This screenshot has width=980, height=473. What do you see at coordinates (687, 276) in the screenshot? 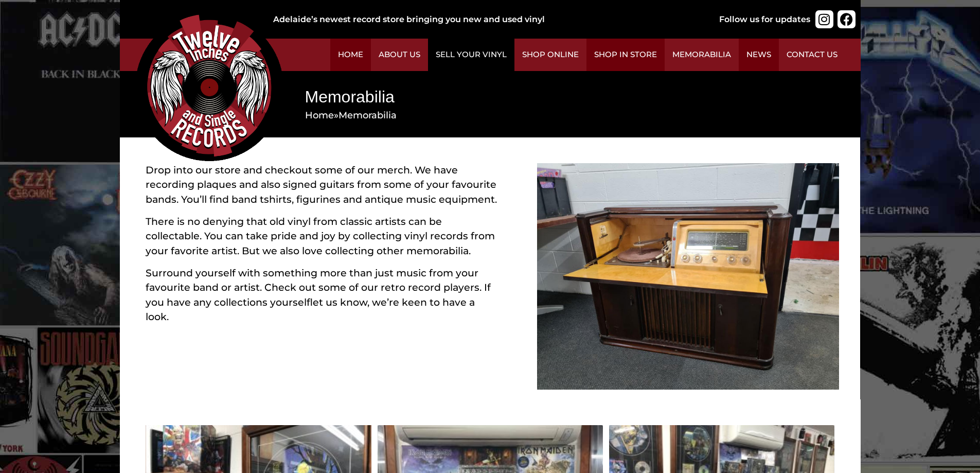
I see `img: retro radio` at bounding box center [687, 276].